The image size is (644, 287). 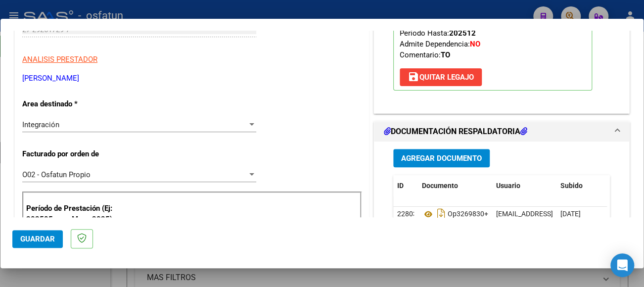 I want to click on span: ANALISIS PRESTADOR, so click(x=60, y=59).